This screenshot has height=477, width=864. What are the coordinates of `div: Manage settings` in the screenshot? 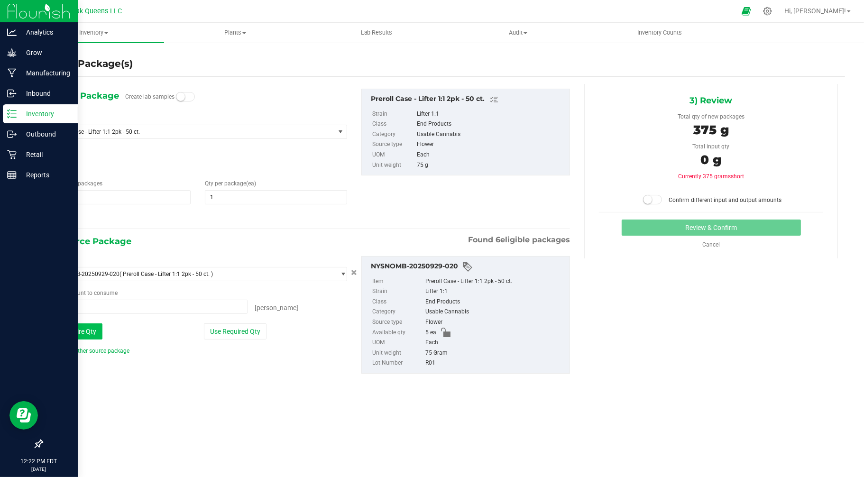 It's located at (767, 11).